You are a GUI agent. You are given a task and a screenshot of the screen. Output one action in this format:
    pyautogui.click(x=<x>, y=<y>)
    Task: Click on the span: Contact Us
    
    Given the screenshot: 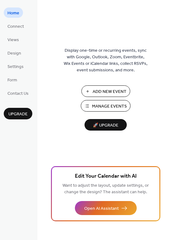 What is the action you would take?
    pyautogui.click(x=18, y=93)
    